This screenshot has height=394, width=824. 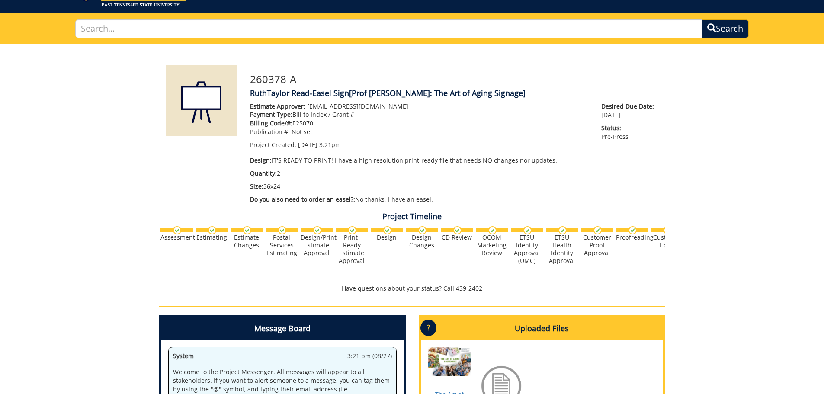 What do you see at coordinates (352, 249) in the screenshot?
I see `div: Print-Ready Estimate Approval` at bounding box center [352, 249].